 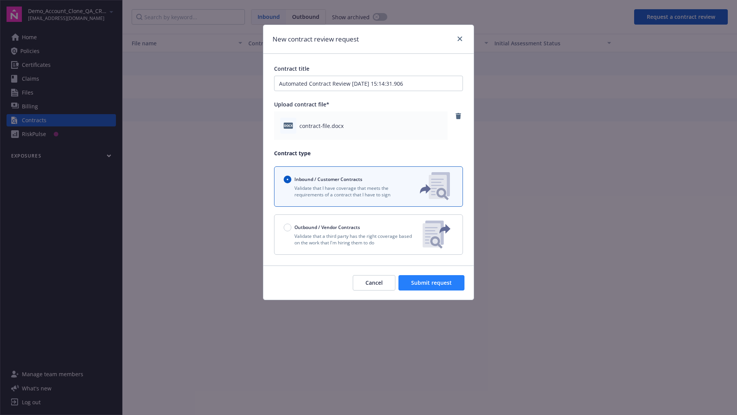 I want to click on span: Cancel, so click(x=374, y=282).